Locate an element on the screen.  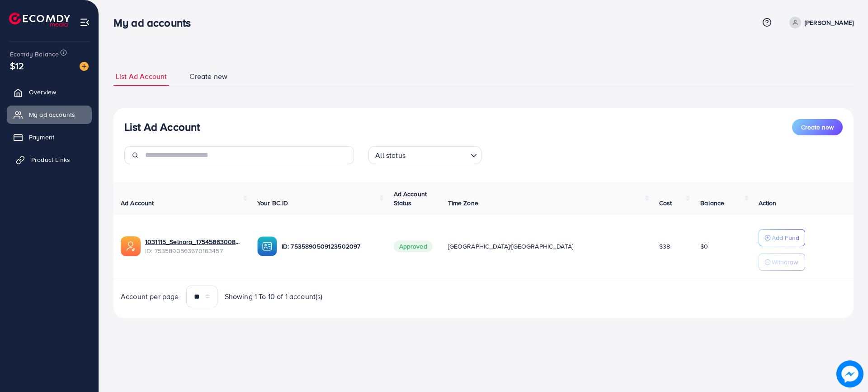
img: logo is located at coordinates (39, 20).